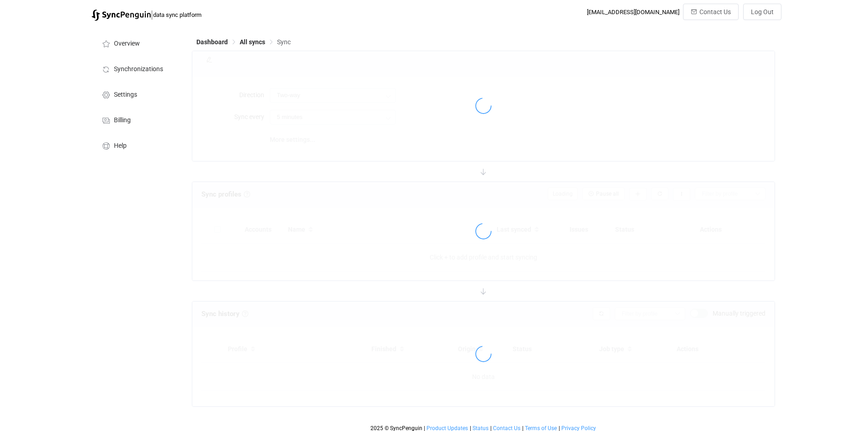 The height and width of the screenshot is (431, 868). I want to click on span: Contact Us, so click(715, 12).